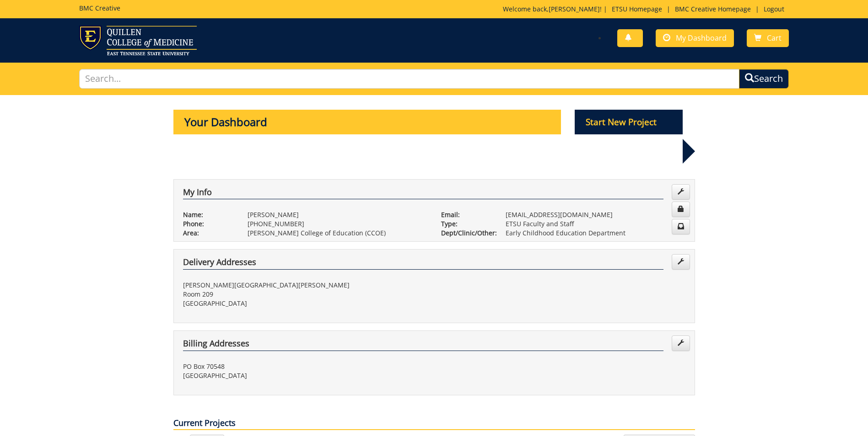  I want to click on p: Welcome back, ! | | |, so click(645, 9).